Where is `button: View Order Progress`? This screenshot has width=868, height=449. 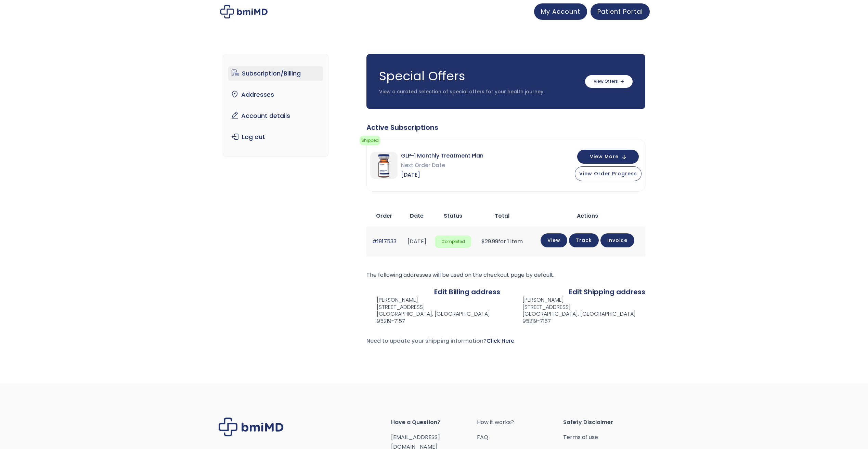
button: View Order Progress is located at coordinates (608, 174).